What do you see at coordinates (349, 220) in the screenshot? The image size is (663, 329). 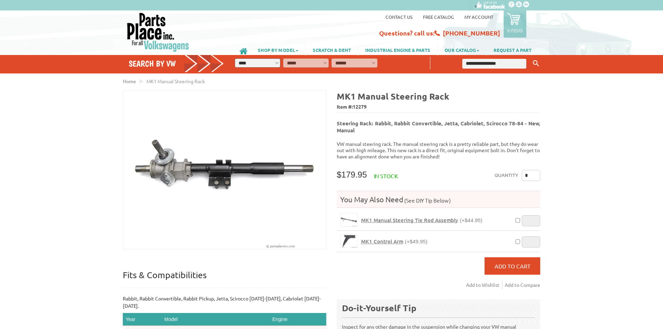 I see `a: MK1 Manual Steering Tie Rod Assembly` at bounding box center [349, 220].